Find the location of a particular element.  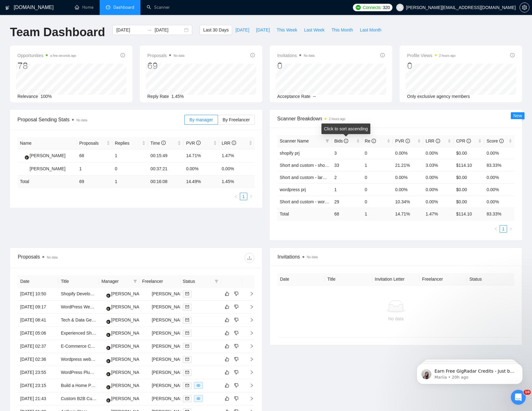

td: 68 is located at coordinates (95, 156).